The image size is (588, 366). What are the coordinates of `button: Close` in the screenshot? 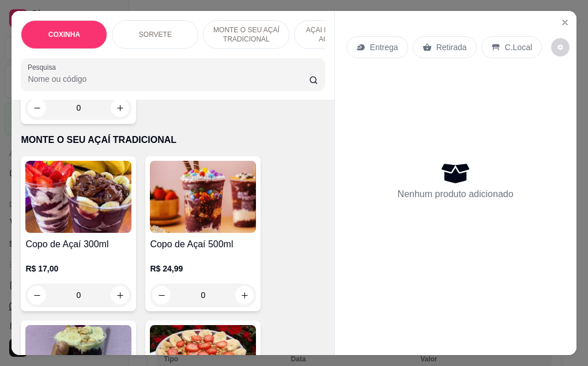 It's located at (565, 23).